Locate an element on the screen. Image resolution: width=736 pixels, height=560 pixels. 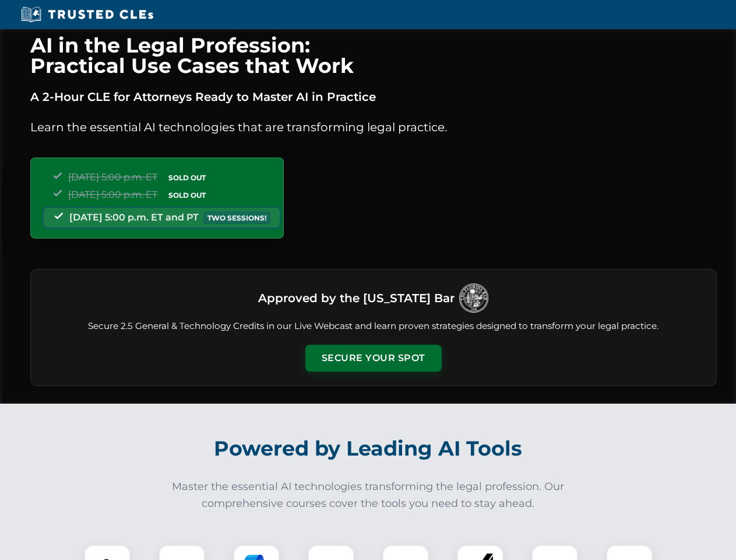
p: Learn the essential AI technologies that are transforming legal practice. is located at coordinates (373, 127).